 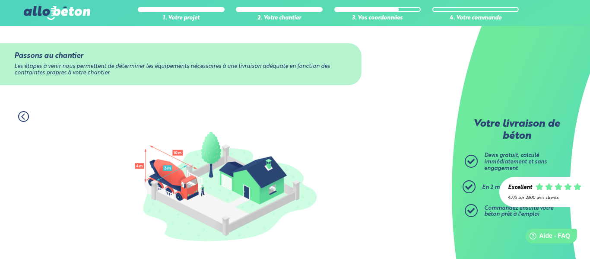 I want to click on div: Les étapes à venir nous permettent de déterminer les équipements nécessaires à une livraison adéq..., so click(x=181, y=70).